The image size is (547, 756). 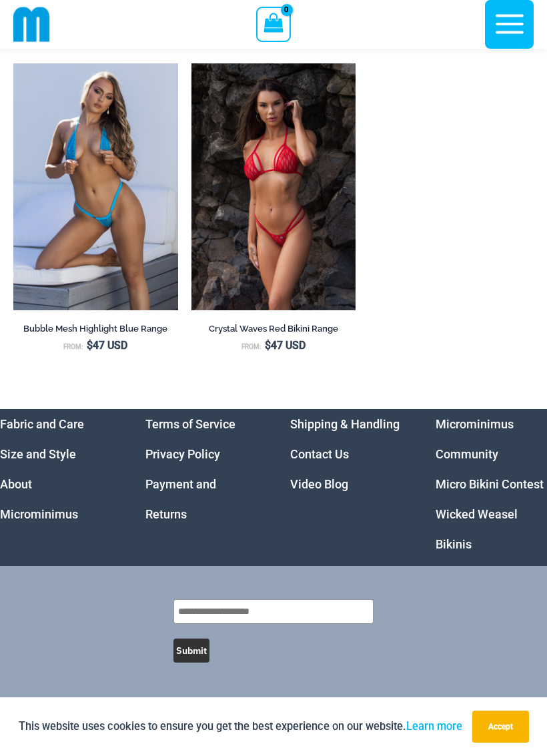 I want to click on a: Microminimus Community, so click(x=474, y=439).